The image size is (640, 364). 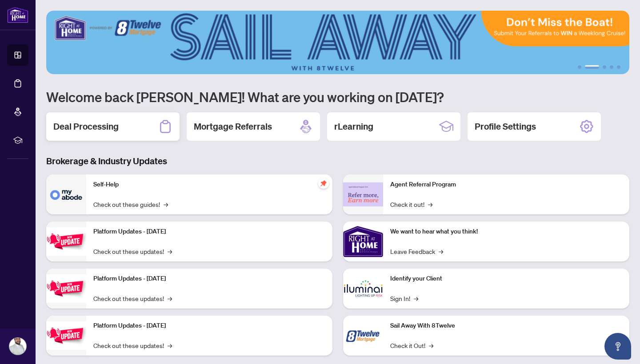 What do you see at coordinates (131, 204) in the screenshot?
I see `a: Check out these guides!→` at bounding box center [131, 204].